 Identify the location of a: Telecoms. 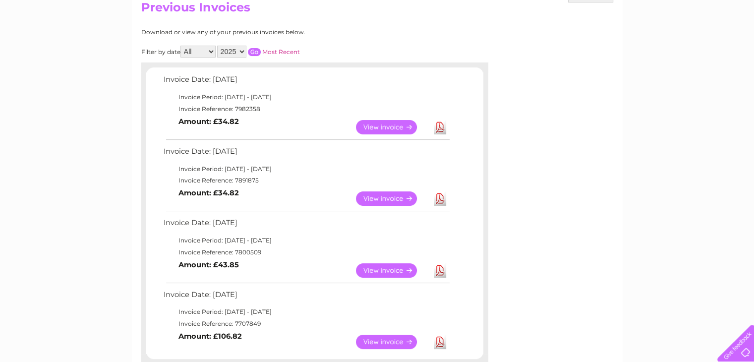
(647, 46).